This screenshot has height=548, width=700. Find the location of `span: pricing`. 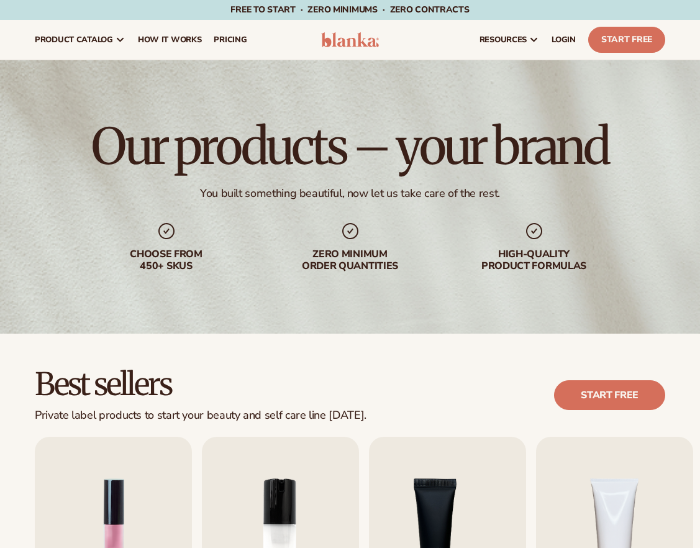

span: pricing is located at coordinates (230, 40).